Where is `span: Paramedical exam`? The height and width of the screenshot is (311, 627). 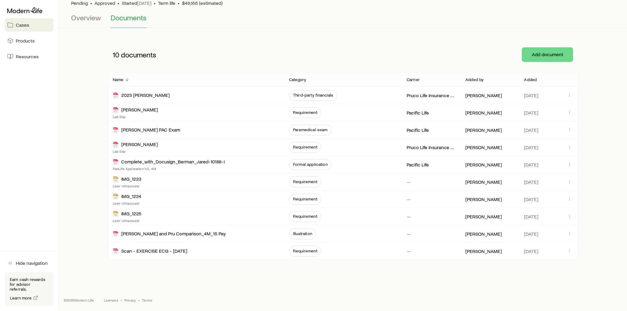
span: Paramedical exam is located at coordinates (311, 130).